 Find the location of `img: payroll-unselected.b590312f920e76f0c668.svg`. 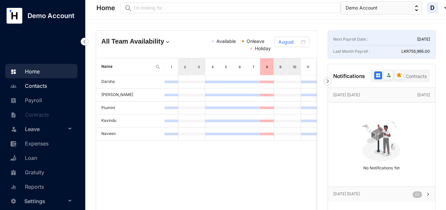

img: payroll-unselected.b590312f920e76f0c668.svg is located at coordinates (13, 101).